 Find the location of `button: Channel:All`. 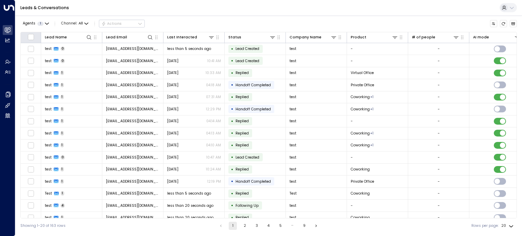

button: Channel:All is located at coordinates (75, 23).